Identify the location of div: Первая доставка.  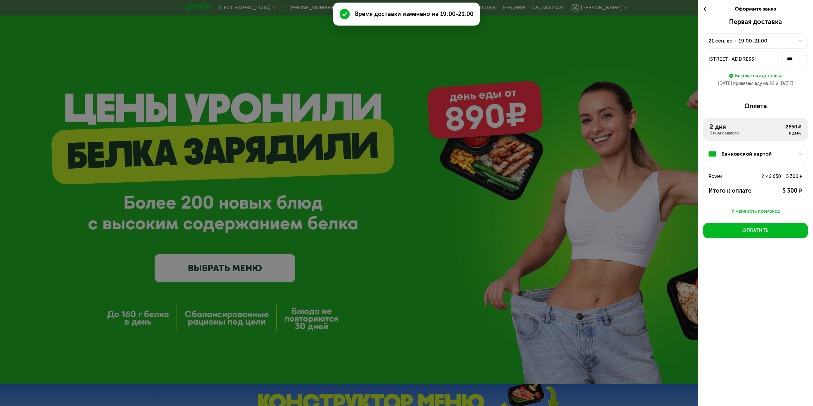
(755, 22).